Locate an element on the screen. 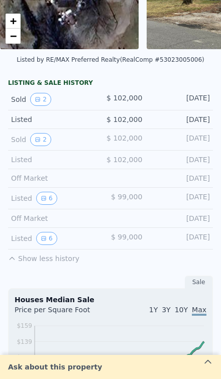  div: Sale is located at coordinates (199, 282).